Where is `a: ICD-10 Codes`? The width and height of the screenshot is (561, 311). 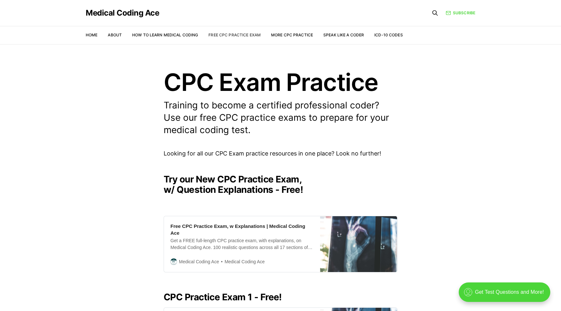 a: ICD-10 Codes is located at coordinates (388, 35).